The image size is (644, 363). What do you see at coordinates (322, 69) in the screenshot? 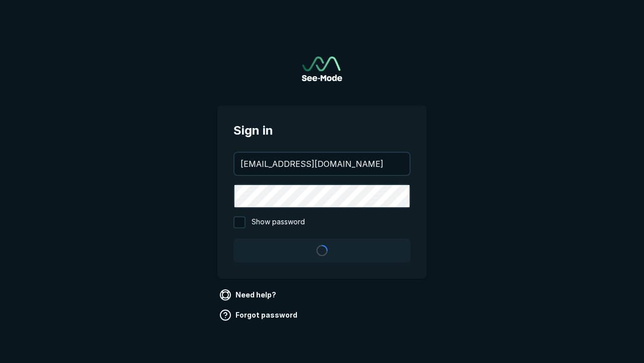
I see `img: See-Mode Logo` at bounding box center [322, 69].